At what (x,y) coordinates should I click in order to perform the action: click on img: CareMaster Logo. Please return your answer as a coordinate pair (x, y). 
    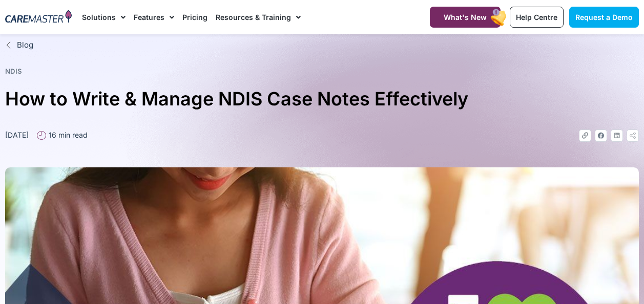
    Looking at the image, I should click on (38, 17).